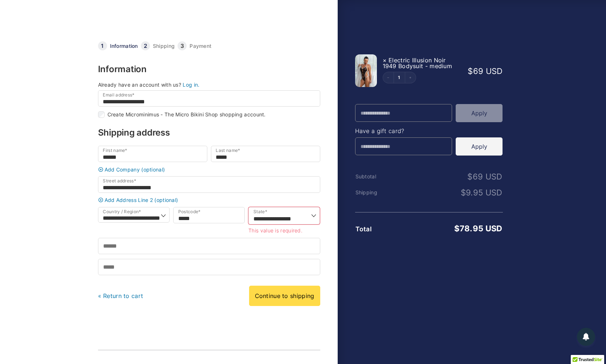 The image size is (606, 364). Describe the element at coordinates (482, 192) in the screenshot. I see `bdi: 9.95 USD` at that location.